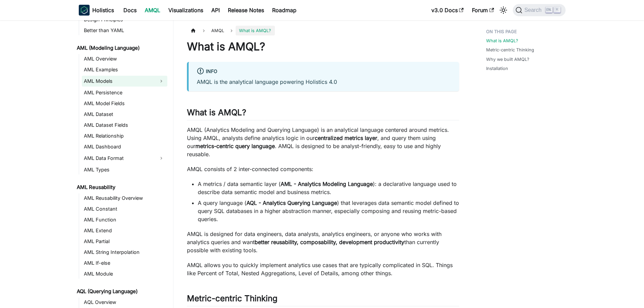  Describe the element at coordinates (327, 184) in the screenshot. I see `strong: AML - Analytics Modeling Language` at that location.